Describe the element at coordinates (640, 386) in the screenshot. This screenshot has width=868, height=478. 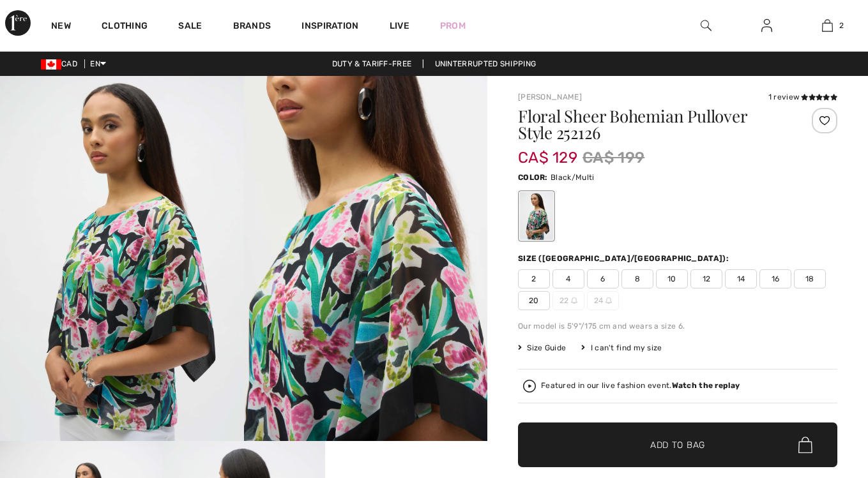
I see `div: Featured in our live fashion event.` at that location.